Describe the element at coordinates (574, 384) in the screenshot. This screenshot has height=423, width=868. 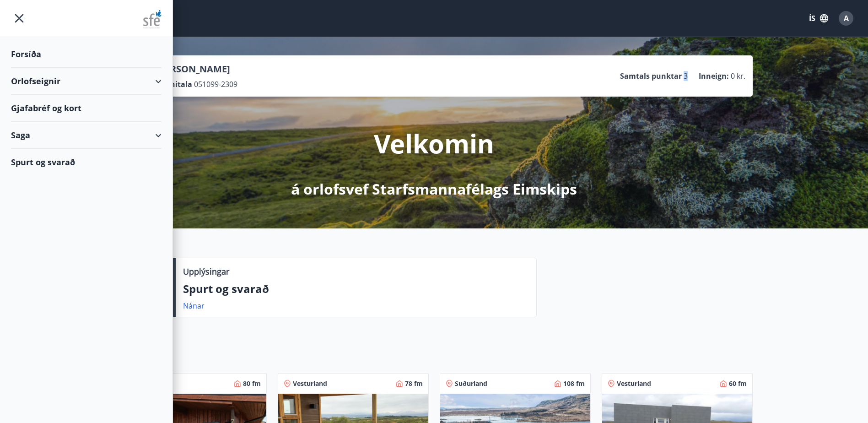
I see `span: 108 fm` at that location.